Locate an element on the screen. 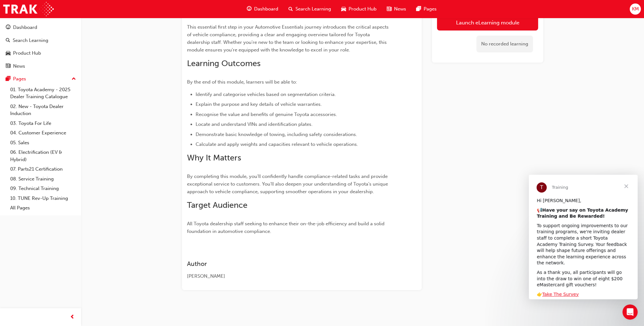  a: 02. New - Toyota Dealer Induction is located at coordinates (43, 110).